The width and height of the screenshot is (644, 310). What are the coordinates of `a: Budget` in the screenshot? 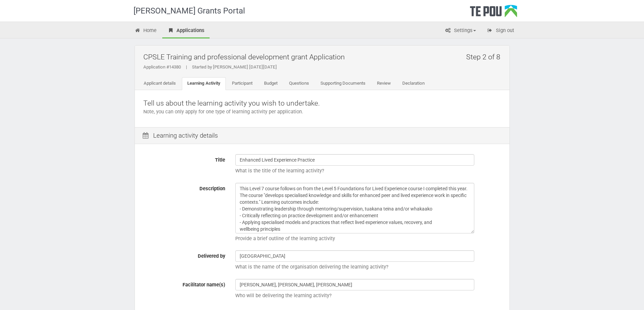 It's located at (271, 84).